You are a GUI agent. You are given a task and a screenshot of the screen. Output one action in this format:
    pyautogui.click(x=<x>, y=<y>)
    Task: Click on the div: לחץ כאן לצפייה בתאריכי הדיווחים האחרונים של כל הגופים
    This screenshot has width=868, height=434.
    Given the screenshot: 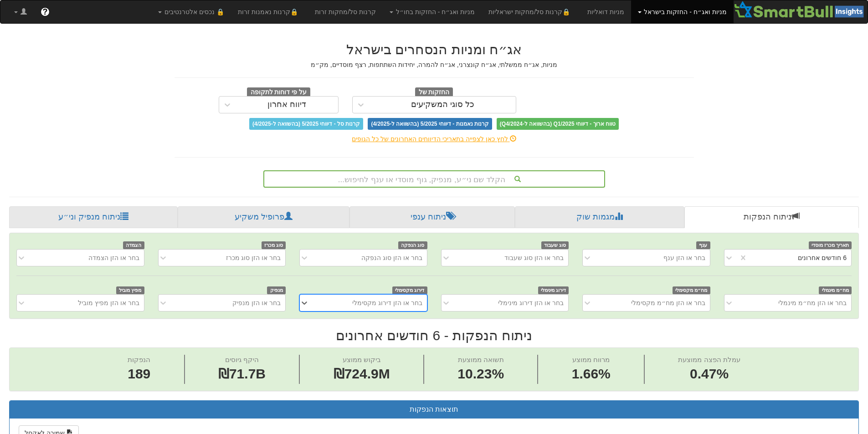 What is the action you would take?
    pyautogui.click(x=434, y=139)
    